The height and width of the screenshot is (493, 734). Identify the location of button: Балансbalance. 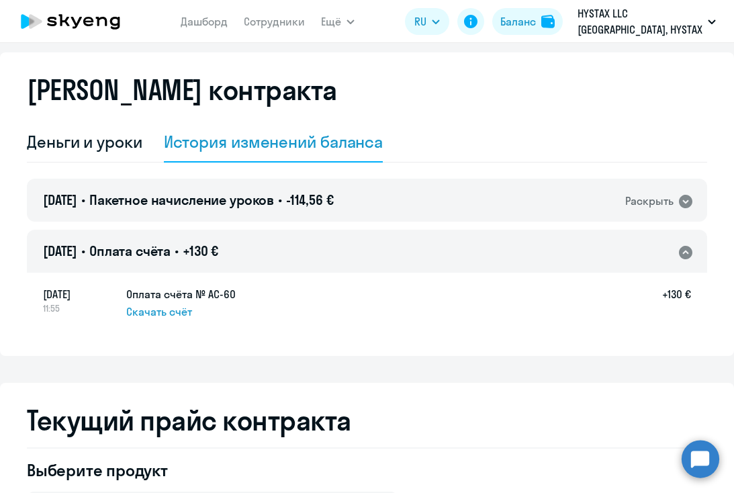
(527, 22).